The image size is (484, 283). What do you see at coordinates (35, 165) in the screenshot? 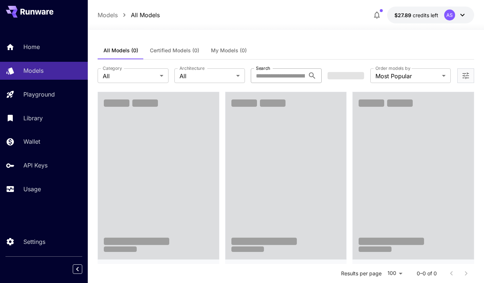
I see `p: API Keys` at bounding box center [35, 165].